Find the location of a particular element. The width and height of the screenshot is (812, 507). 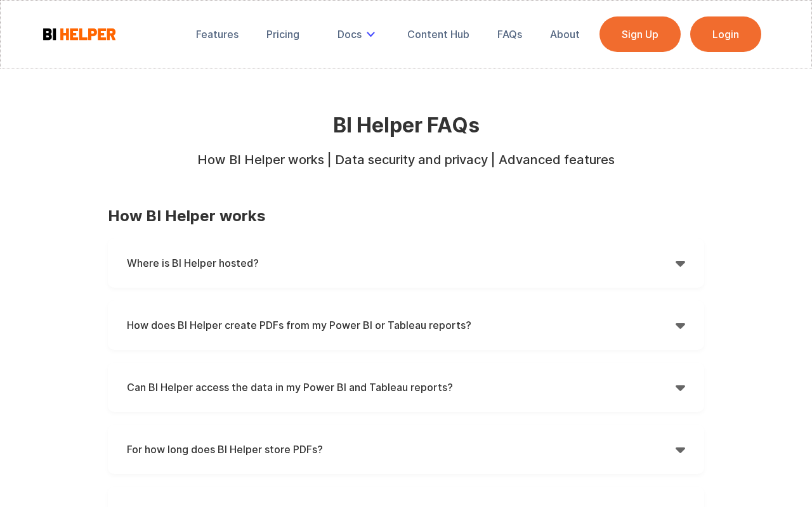

h3: How BI Helper works is located at coordinates (406, 216).